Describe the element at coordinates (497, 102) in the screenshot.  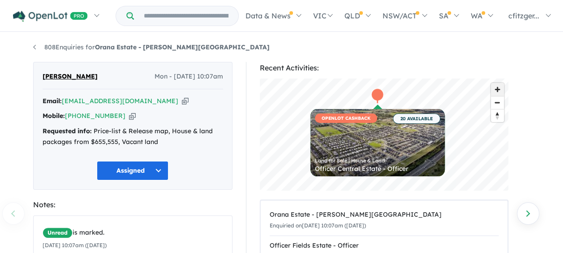
I see `button: Zoom out` at that location.